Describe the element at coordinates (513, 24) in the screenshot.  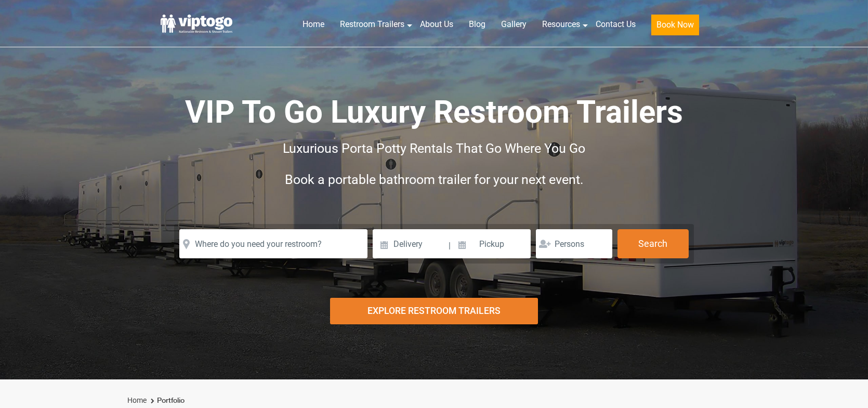
I see `a: Gallery` at that location.